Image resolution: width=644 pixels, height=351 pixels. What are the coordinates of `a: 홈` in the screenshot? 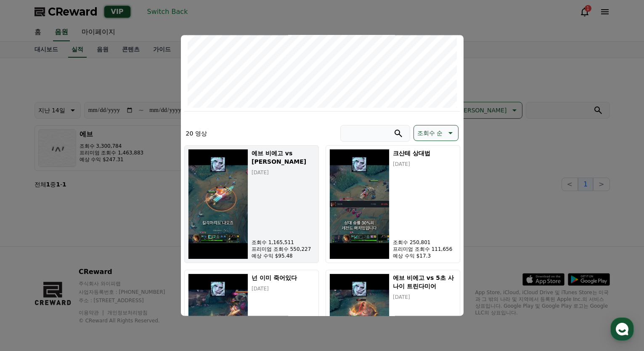 It's located at (29, 277).